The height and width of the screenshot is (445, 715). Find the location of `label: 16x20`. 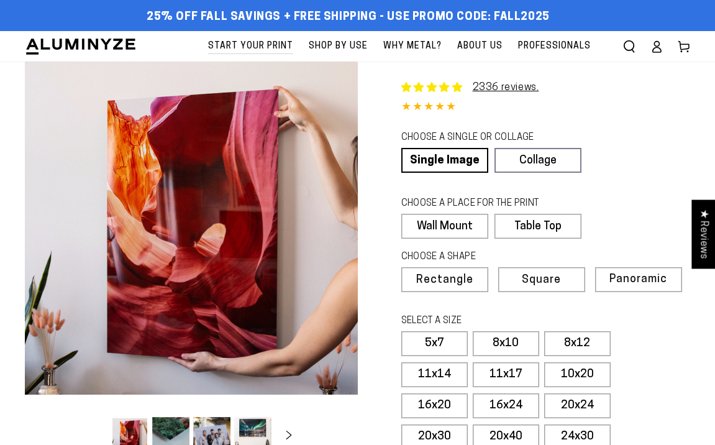

label: 16x20 is located at coordinates (434, 406).